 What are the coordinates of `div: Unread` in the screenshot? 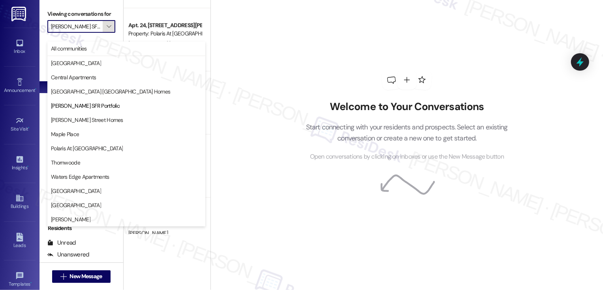 It's located at (62, 243).